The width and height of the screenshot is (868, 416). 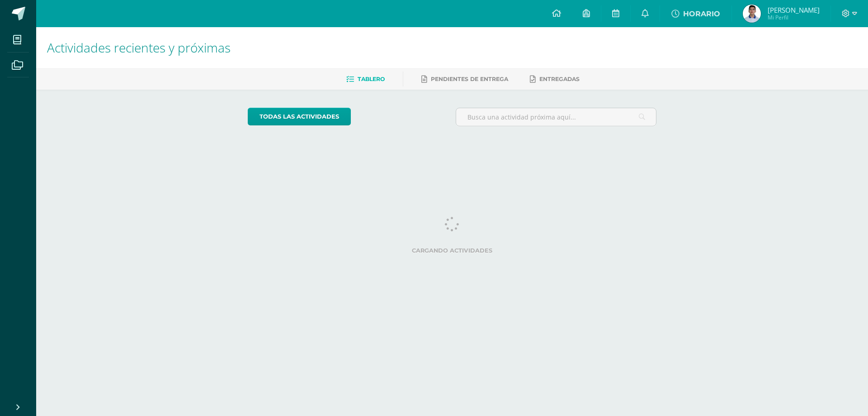 I want to click on span: HORARIO, so click(x=702, y=14).